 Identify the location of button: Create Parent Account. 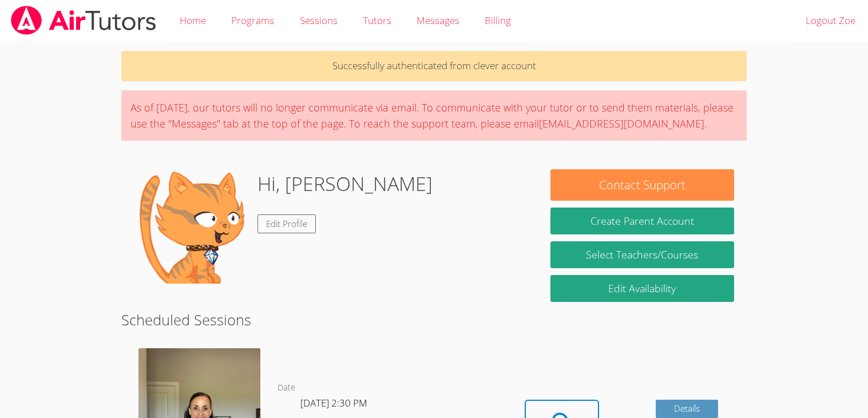
(642, 221).